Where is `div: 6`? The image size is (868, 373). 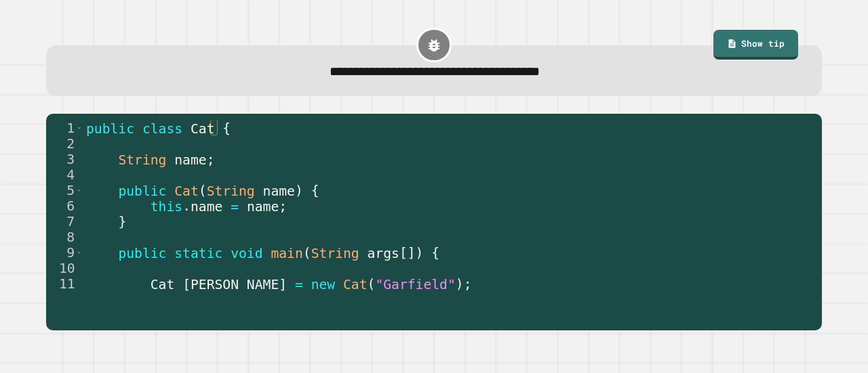
div: 6 is located at coordinates (64, 206).